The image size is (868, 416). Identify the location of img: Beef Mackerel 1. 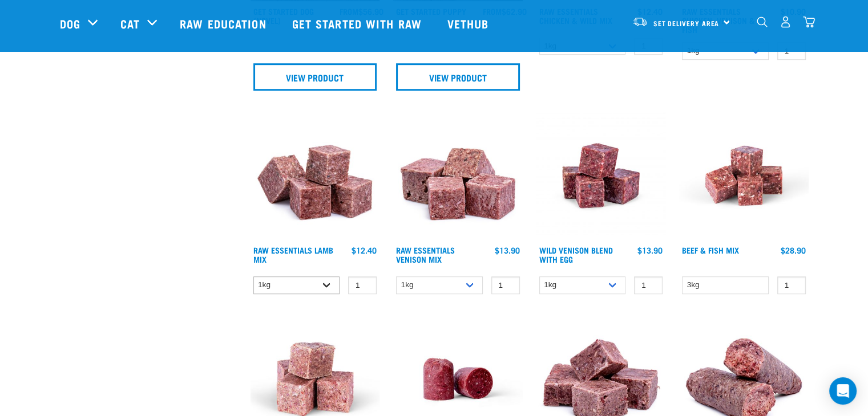
(743, 175).